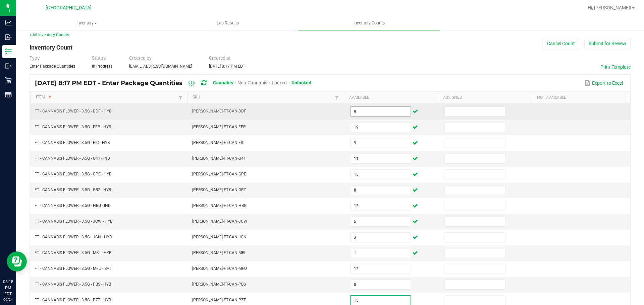 The height and width of the screenshot is (305, 644). Describe the element at coordinates (72, 159) in the screenshot. I see `span: FT - CANNABIS FLOWER - 3.5G - G41 - IND` at that location.